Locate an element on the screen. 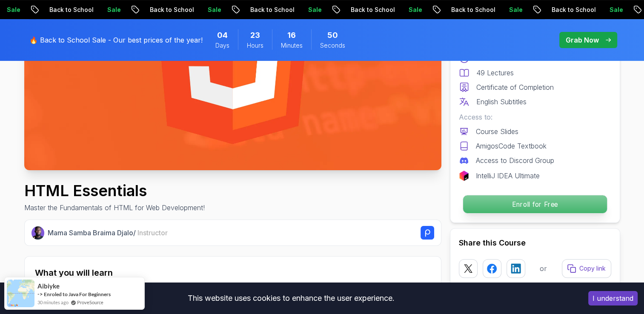  p: Master the Fundamentals of HTML for Web Development! is located at coordinates (115, 208).